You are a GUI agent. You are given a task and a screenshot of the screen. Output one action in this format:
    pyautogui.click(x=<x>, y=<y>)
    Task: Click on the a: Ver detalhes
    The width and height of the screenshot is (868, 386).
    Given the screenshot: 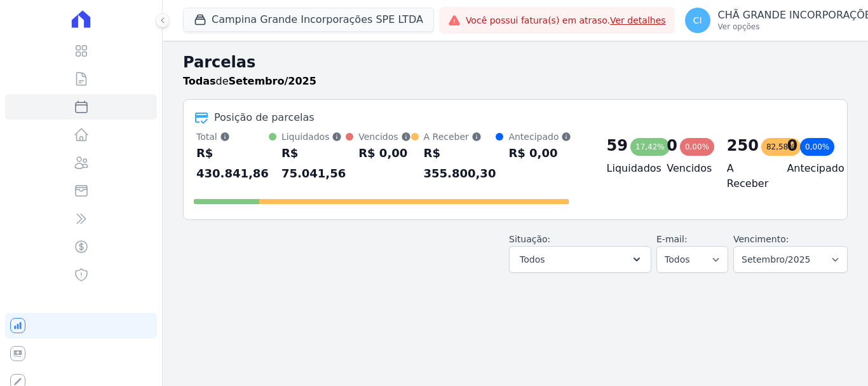 What is the action you would take?
    pyautogui.click(x=638, y=20)
    